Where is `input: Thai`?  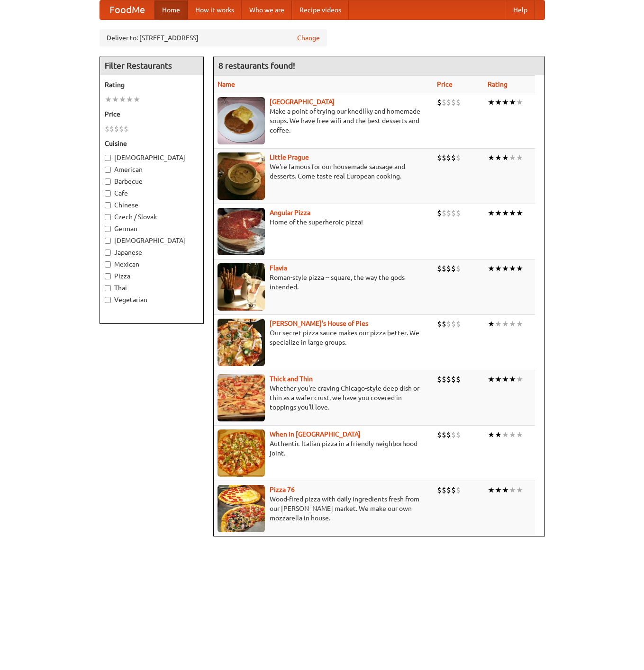
input: Thai is located at coordinates (107, 288).